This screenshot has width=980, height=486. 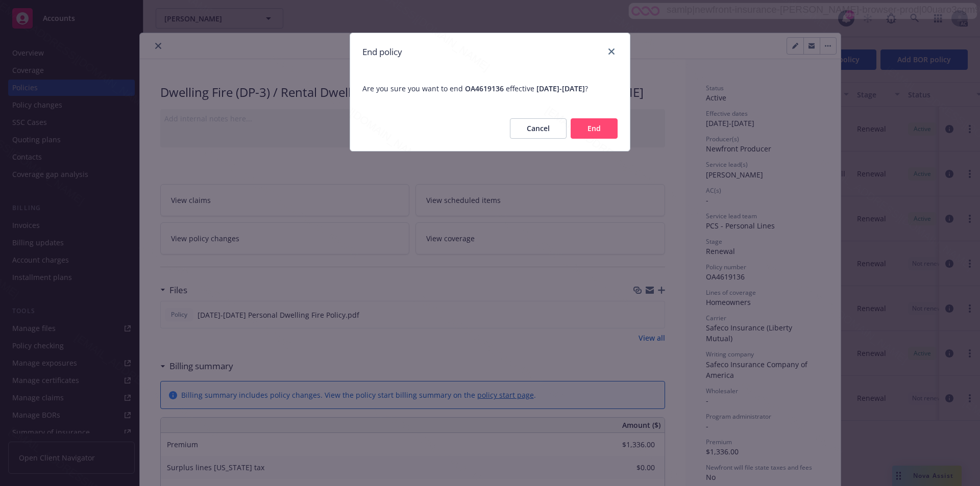 I want to click on h1: End policy, so click(x=382, y=52).